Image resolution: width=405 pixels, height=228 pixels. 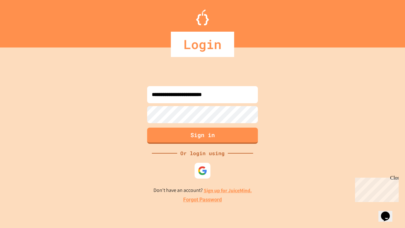 What do you see at coordinates (202, 44) in the screenshot?
I see `div: Login` at bounding box center [202, 44].